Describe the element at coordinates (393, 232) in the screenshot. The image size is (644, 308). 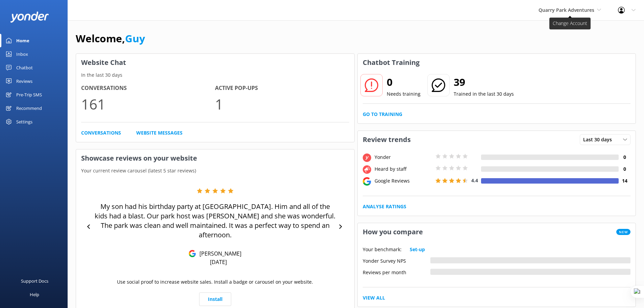
I see `h3: How you compare` at that location.